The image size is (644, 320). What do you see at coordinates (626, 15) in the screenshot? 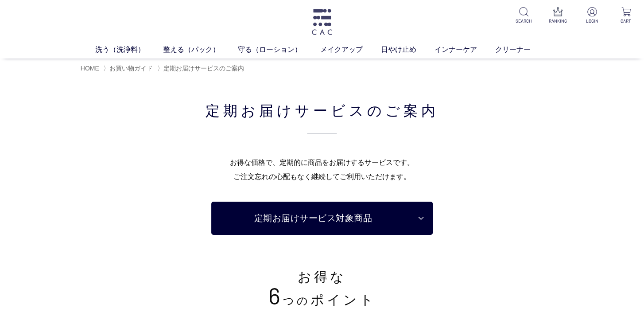
I see `a: CART` at bounding box center [626, 15].